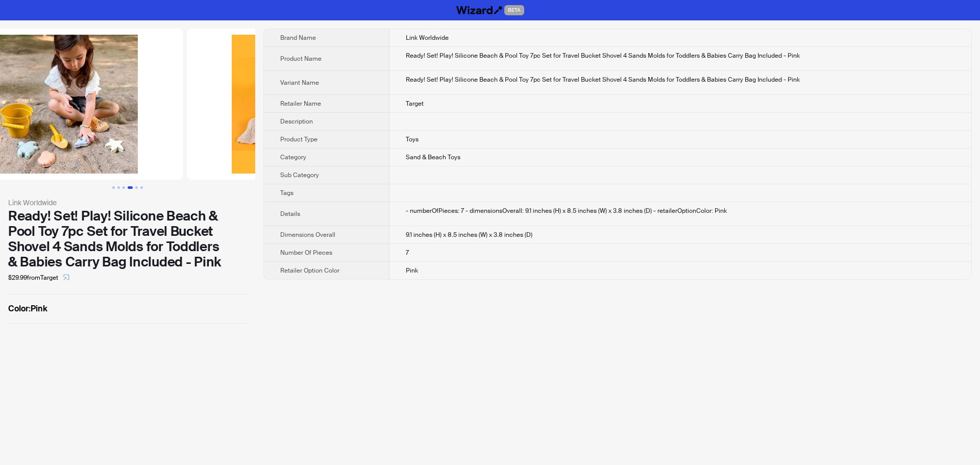 The height and width of the screenshot is (465, 980). What do you see at coordinates (124, 187) in the screenshot?
I see `button: Go to slide 3` at bounding box center [124, 187].